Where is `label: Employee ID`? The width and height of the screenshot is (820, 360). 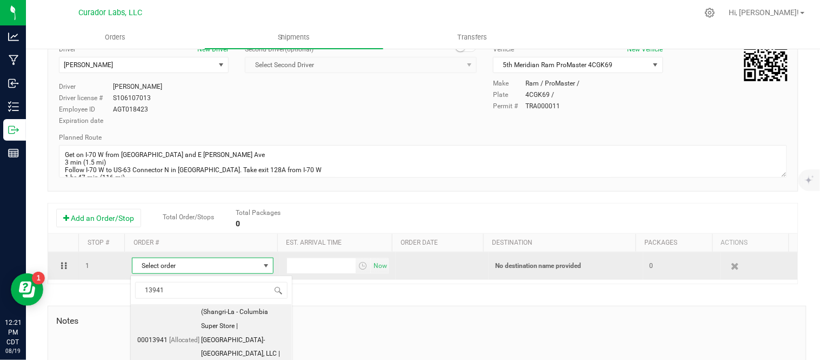
label: Employee ID is located at coordinates (86, 109).